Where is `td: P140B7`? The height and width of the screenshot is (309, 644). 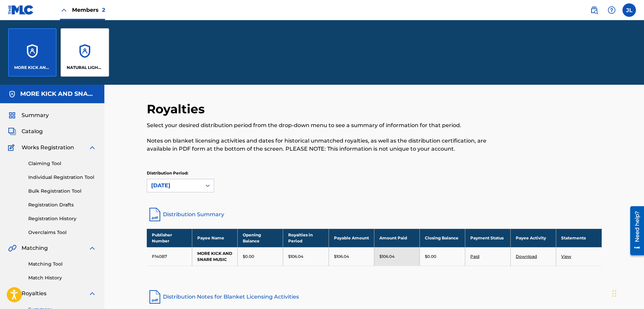
td: P140B7 is located at coordinates (170, 256).